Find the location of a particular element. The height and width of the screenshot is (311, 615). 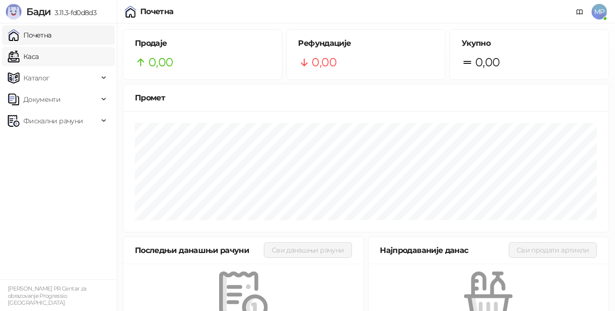

span: Фискални рачуни is located at coordinates (53, 121).